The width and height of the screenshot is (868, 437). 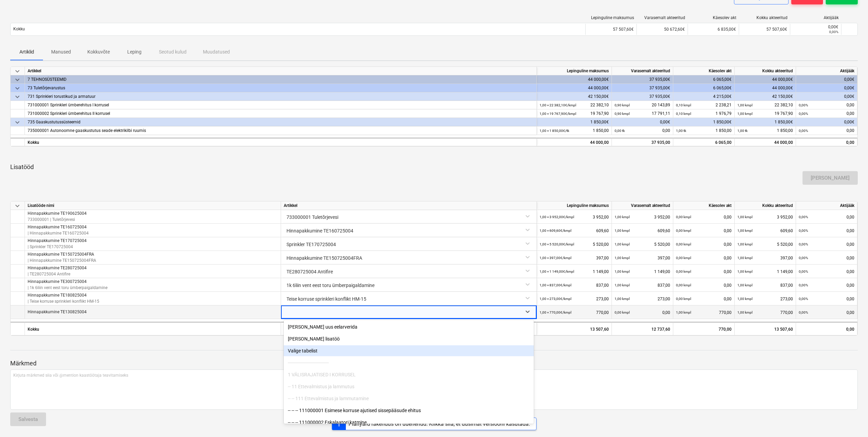 What do you see at coordinates (135, 52) in the screenshot?
I see `p: Leping` at bounding box center [135, 52].